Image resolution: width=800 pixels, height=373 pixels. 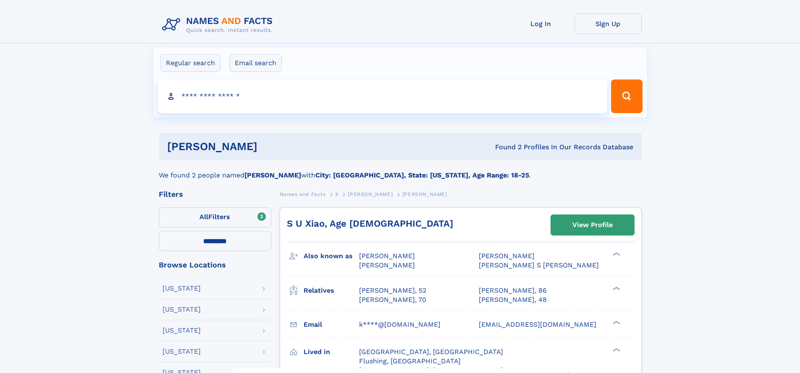 What do you see at coordinates (215, 265) in the screenshot?
I see `div: Browse Locations` at bounding box center [215, 265].